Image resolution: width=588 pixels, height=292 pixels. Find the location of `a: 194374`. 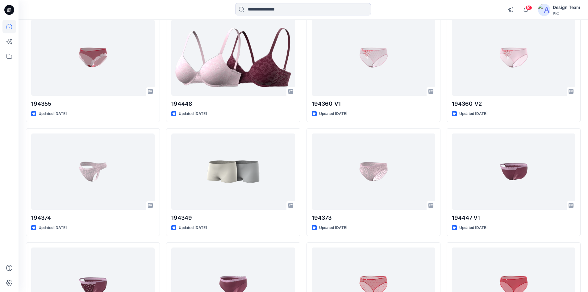

a: 194374 is located at coordinates (93, 171).